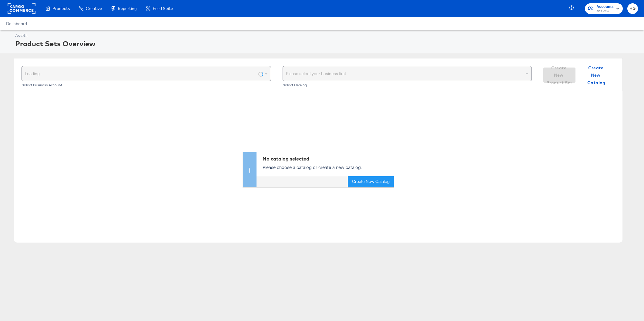 The height and width of the screenshot is (321, 644). I want to click on span: HG, so click(632, 8).